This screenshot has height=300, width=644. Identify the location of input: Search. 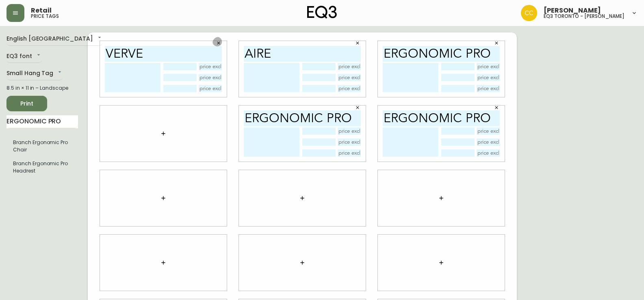
(42, 122).